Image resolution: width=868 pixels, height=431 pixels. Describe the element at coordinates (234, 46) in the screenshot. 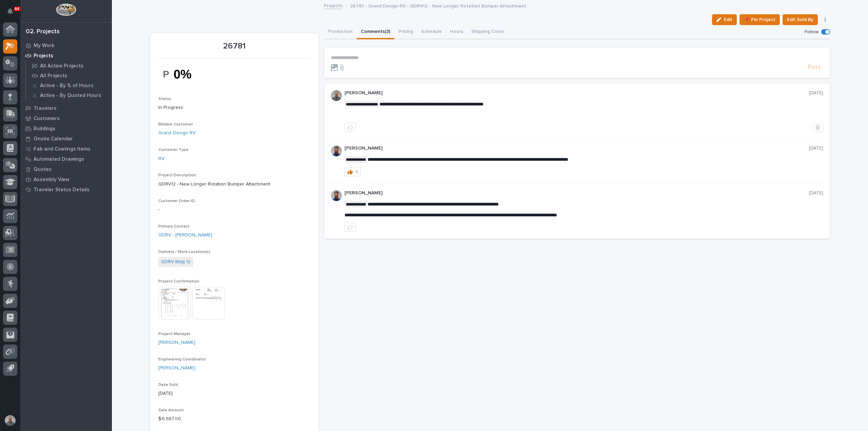

I see `p: 26781` at that location.